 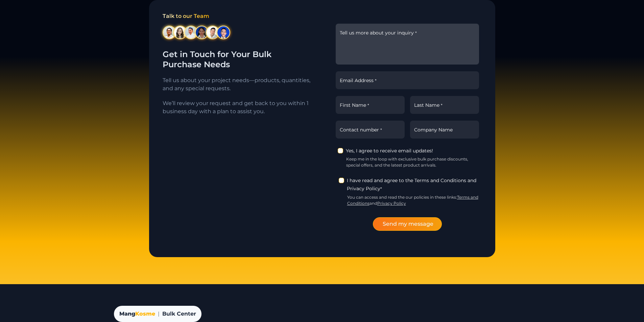 I want to click on img: cx-avatar-bulk-order-5.webp, so click(x=202, y=32).